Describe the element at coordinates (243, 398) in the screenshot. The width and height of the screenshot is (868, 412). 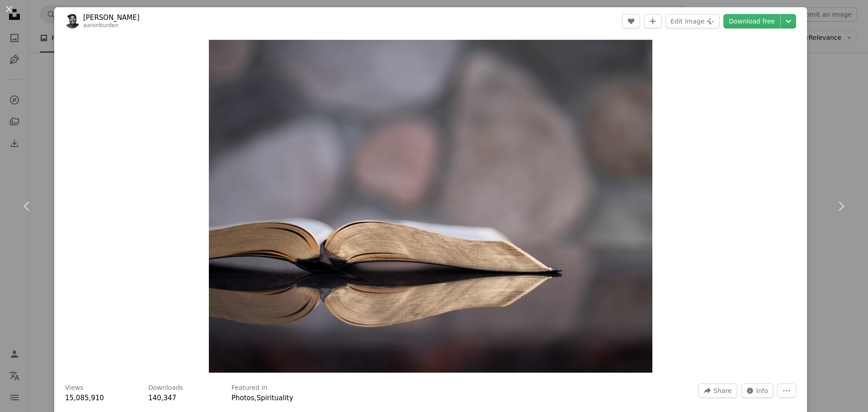
I see `a: Photos` at that location.